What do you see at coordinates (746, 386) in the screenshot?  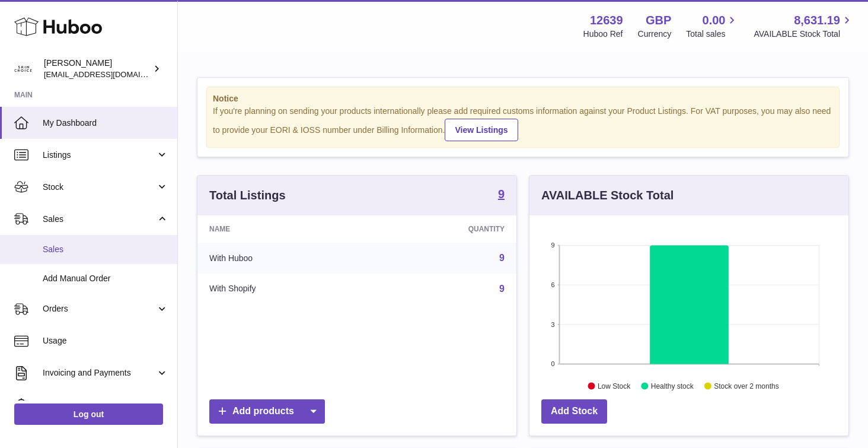 I see `text: Stock over 2 months` at bounding box center [746, 386].